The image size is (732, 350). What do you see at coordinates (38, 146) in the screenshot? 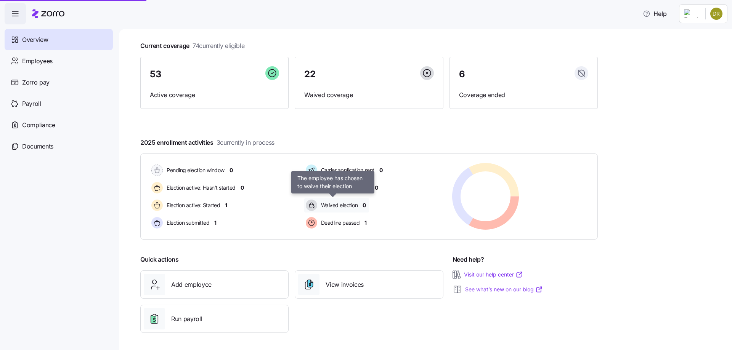
I see `span: Documents` at bounding box center [38, 146].